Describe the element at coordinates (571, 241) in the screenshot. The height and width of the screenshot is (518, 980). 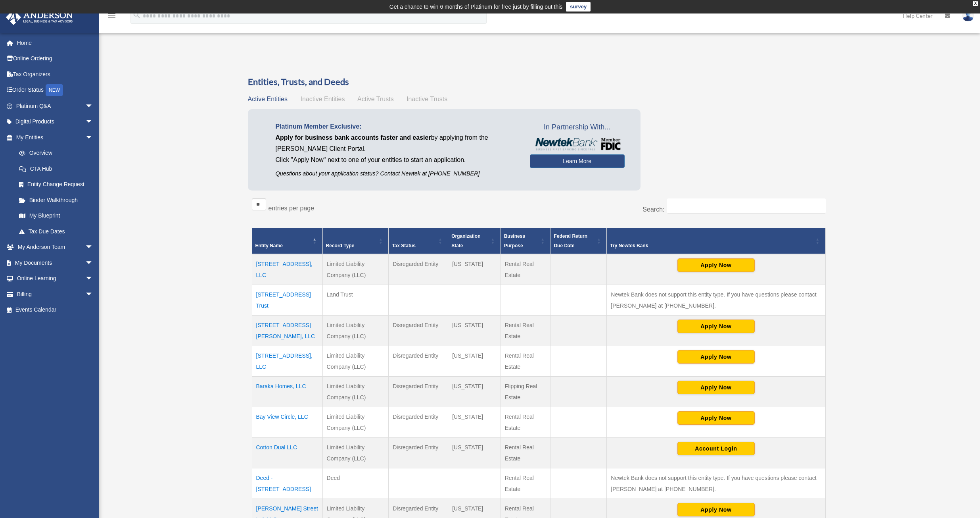
I see `span: Federal Return Due Date` at that location.